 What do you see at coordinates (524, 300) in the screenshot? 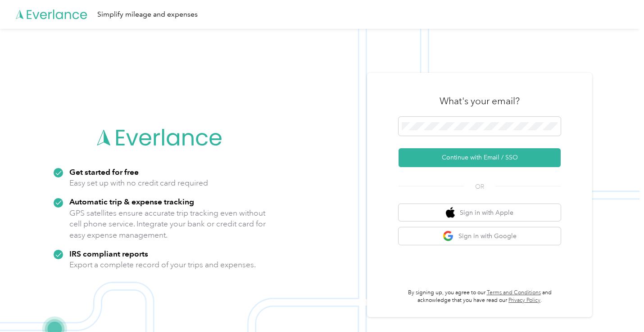
I see `a: Privacy Policy` at bounding box center [524, 300].